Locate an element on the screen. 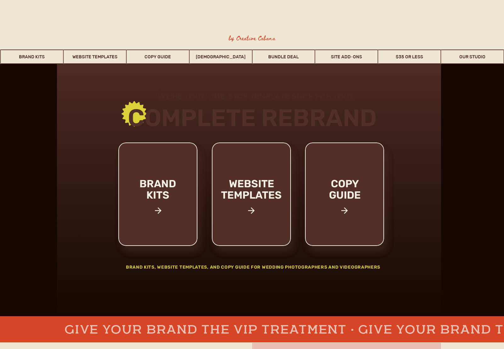 The height and width of the screenshot is (349, 504). h2: brand kits is located at coordinates (158, 200).